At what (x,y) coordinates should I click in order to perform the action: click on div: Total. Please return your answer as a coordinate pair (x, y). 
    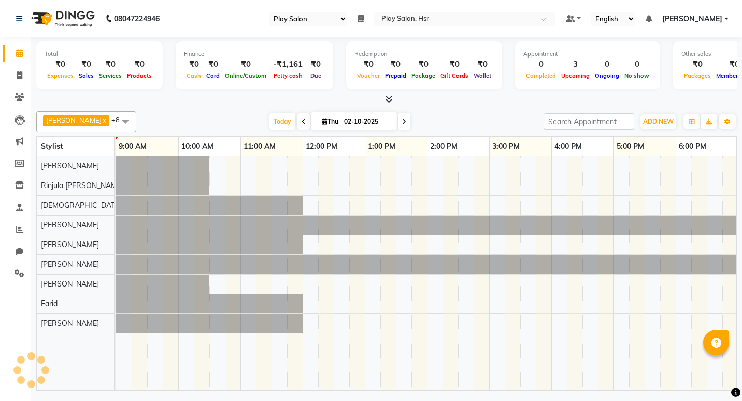
    Looking at the image, I should click on (99, 54).